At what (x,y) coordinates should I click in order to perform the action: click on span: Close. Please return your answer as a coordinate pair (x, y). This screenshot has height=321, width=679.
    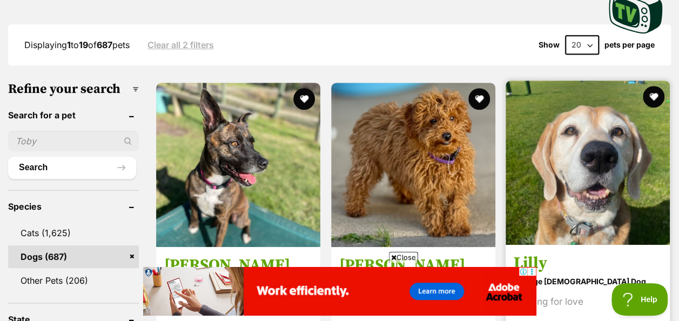
    Looking at the image, I should click on (404, 257).